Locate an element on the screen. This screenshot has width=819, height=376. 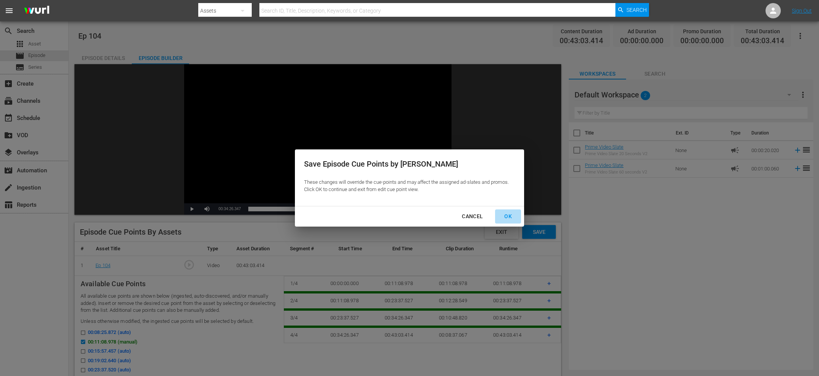
a: Sign Out is located at coordinates (802, 11).